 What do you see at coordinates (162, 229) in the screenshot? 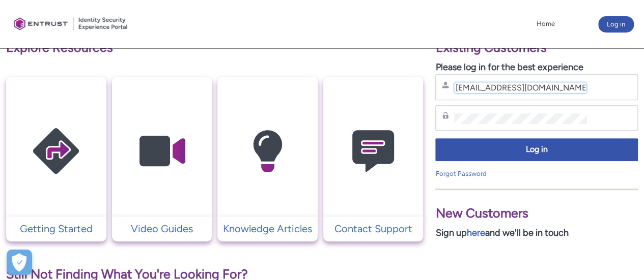
I see `a: Video Guides` at bounding box center [162, 229].